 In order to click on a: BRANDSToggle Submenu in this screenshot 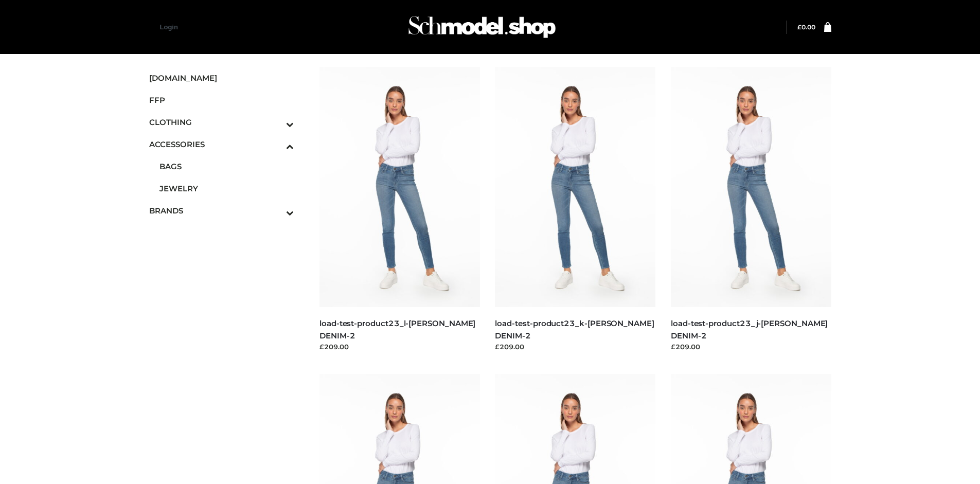, I will do `click(221, 210)`.